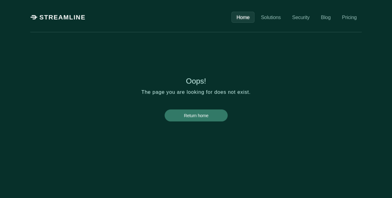 Image resolution: width=392 pixels, height=198 pixels. What do you see at coordinates (349, 17) in the screenshot?
I see `p: Pricing` at bounding box center [349, 17].